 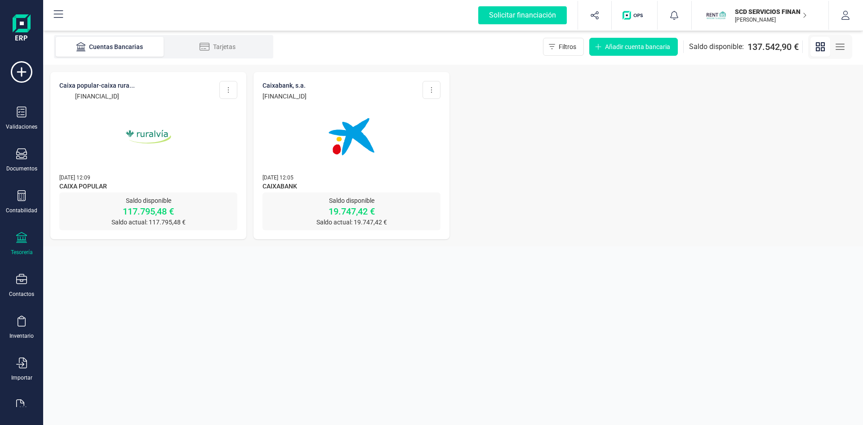 What do you see at coordinates (22, 294) in the screenshot?
I see `div: Contactos` at bounding box center [22, 294].